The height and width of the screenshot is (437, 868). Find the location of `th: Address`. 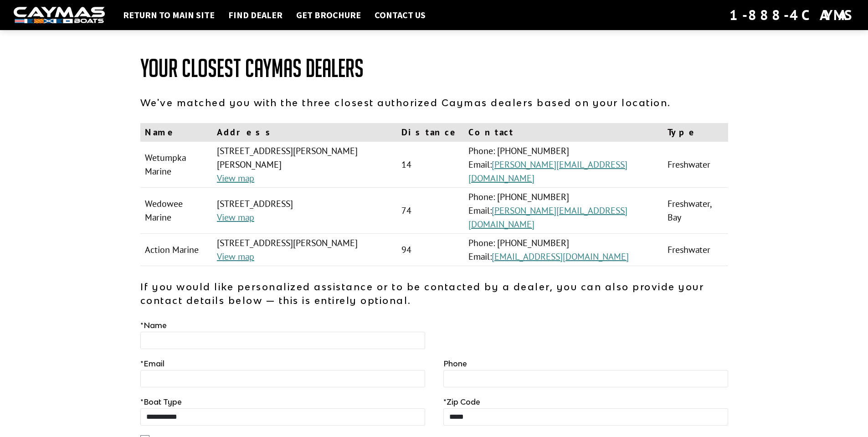

th: Address is located at coordinates (305, 132).